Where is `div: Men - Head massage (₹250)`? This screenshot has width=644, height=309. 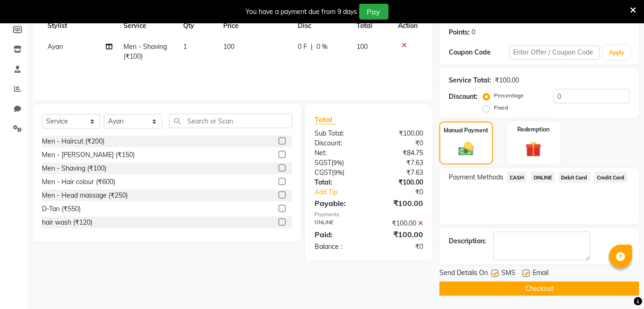 div: Men - Head massage (₹250) is located at coordinates (85, 196).